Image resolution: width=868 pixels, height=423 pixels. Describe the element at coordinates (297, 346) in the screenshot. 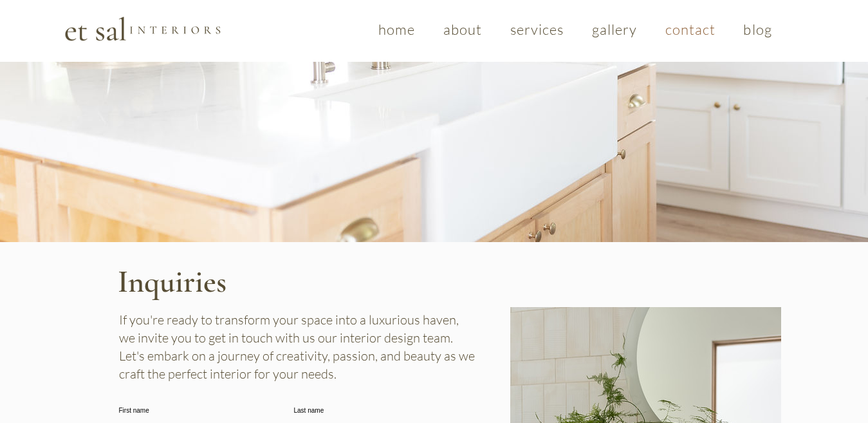

I see `span: If you're ready to transform your space into a luxurious haven, we invite you to get in touch wit...` at that location.